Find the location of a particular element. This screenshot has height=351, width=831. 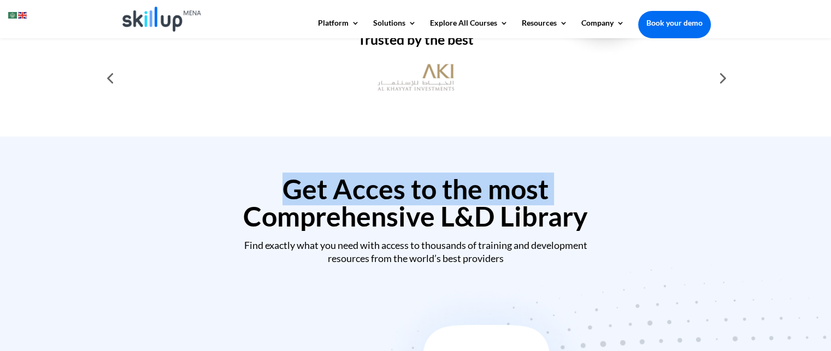

img: Skillup Mena is located at coordinates (162, 19).